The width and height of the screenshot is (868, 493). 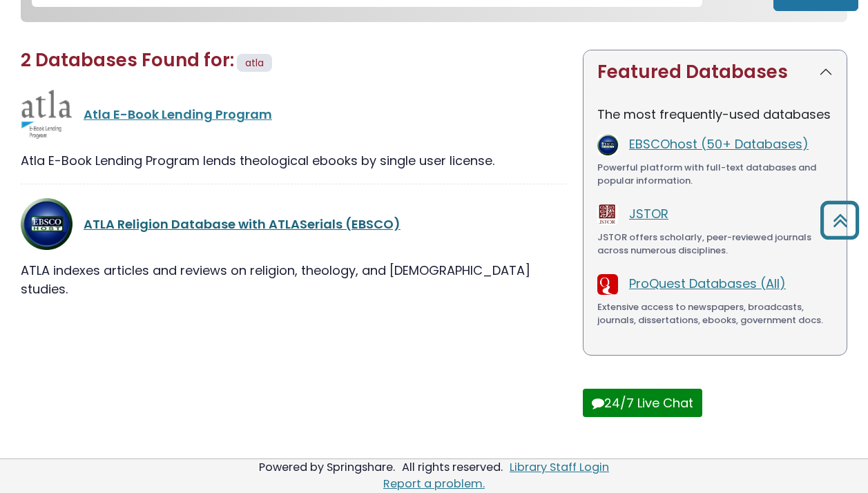 What do you see at coordinates (715, 244) in the screenshot?
I see `div: JSTOR offers scholarly, peer-reviewed journals across numerous disciplines.` at bounding box center [715, 244].